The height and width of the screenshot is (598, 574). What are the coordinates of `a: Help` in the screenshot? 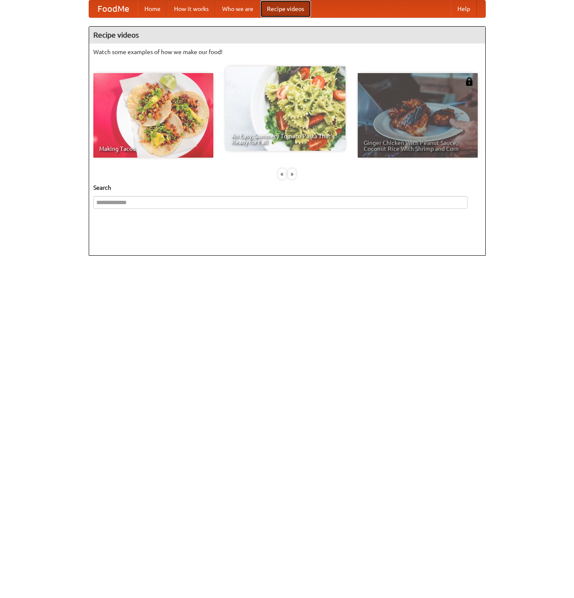 It's located at (464, 9).